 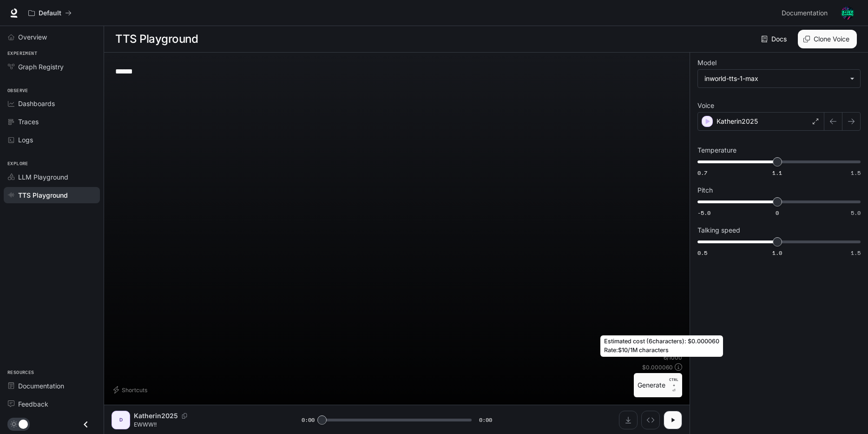 I want to click on span: 1.1, so click(x=777, y=173).